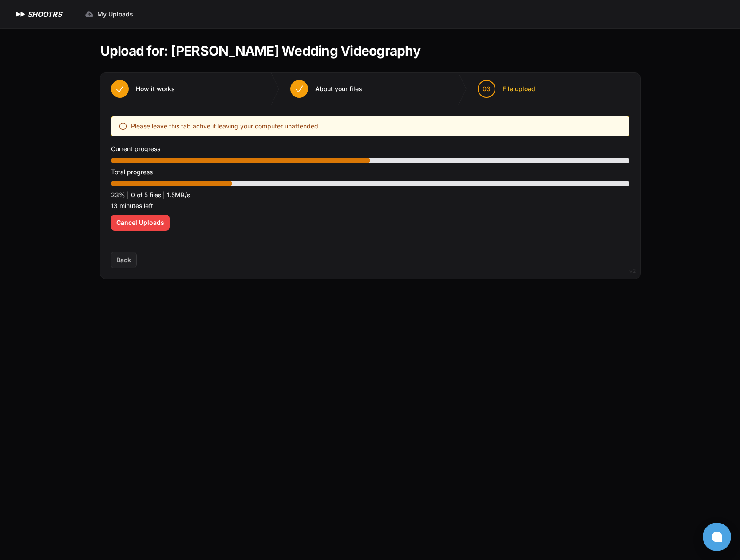  Describe the element at coordinates (115, 14) in the screenshot. I see `span: My Uploads` at that location.